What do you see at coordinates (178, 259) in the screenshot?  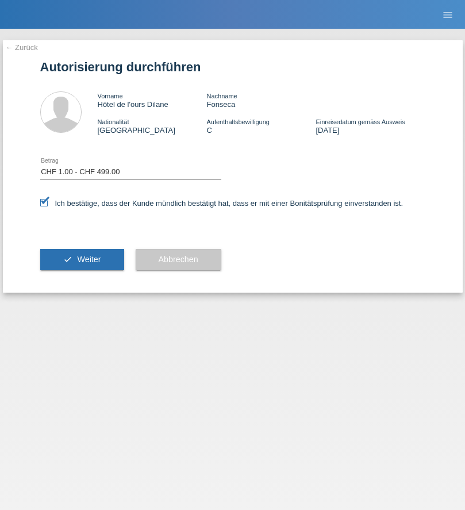 I see `span: Abbrechen` at bounding box center [178, 259].